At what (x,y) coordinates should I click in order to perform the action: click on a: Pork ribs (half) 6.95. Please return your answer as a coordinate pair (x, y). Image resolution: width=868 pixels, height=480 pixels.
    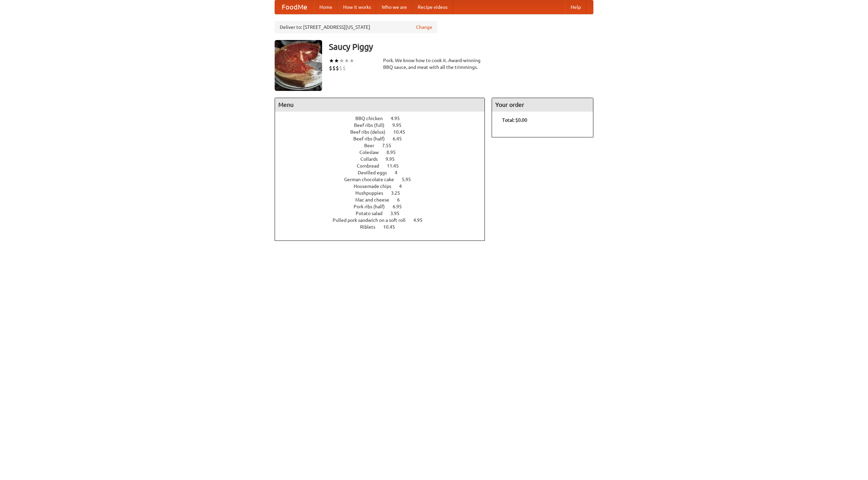
    Looking at the image, I should click on (384, 207).